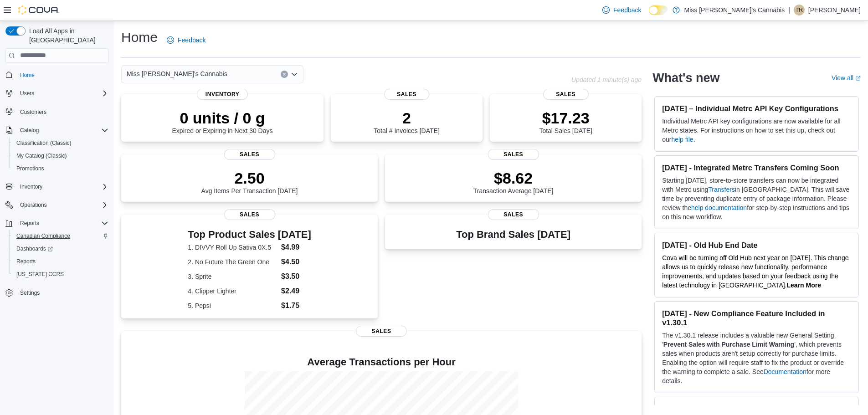 The image size is (868, 415). I want to click on button: Open list of options, so click(295, 74).